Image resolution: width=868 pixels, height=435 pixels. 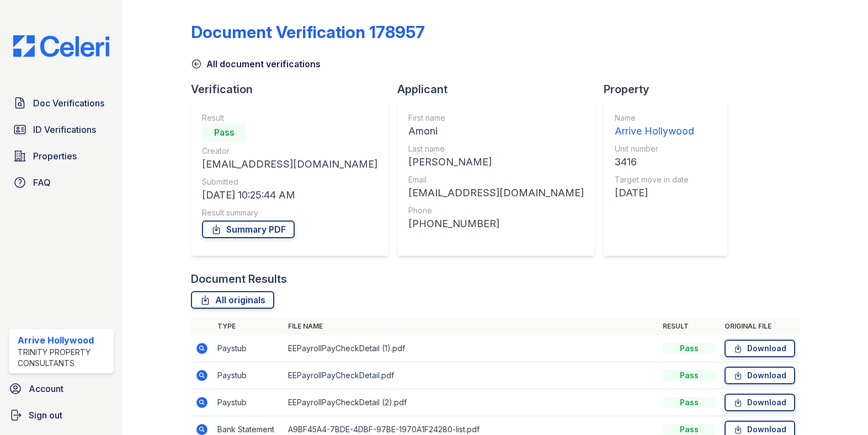 What do you see at coordinates (496, 211) in the screenshot?
I see `div: Phone` at bounding box center [496, 211].